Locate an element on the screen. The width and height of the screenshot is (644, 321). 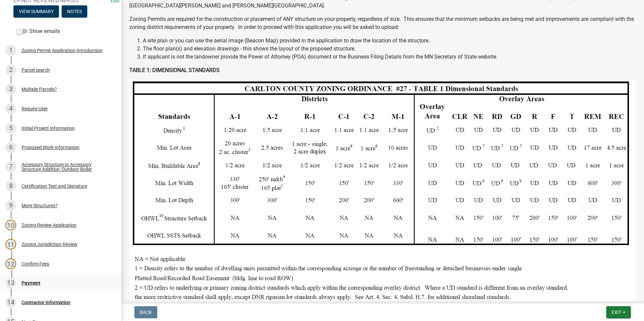
div: 4 is located at coordinates (11, 108).